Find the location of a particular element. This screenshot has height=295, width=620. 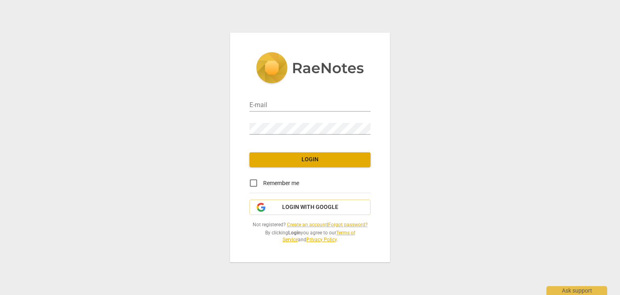

span: Login with Google is located at coordinates (310, 207).